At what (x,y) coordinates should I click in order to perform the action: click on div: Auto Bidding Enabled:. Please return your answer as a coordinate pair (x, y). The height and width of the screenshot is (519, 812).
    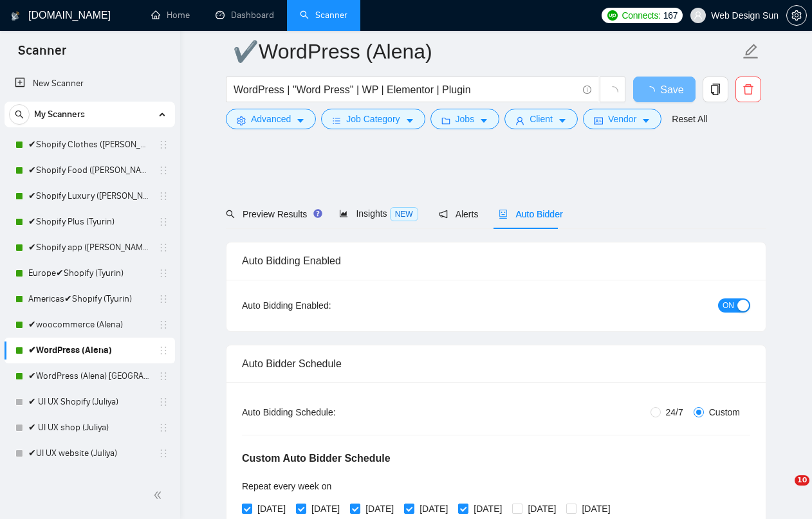
    Looking at the image, I should click on (326, 306).